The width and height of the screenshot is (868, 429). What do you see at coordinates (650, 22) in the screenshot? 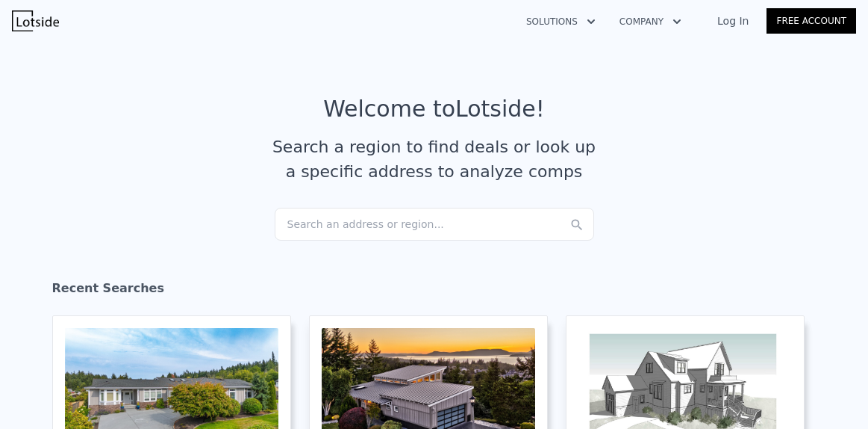
I see `button: Company` at bounding box center [650, 22].